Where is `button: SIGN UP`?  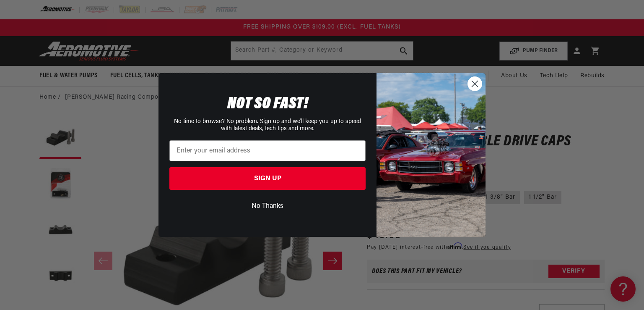
button: SIGN UP is located at coordinates (267, 178).